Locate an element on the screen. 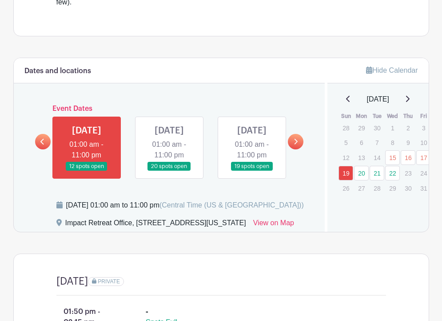  p: 6 is located at coordinates (361, 143).